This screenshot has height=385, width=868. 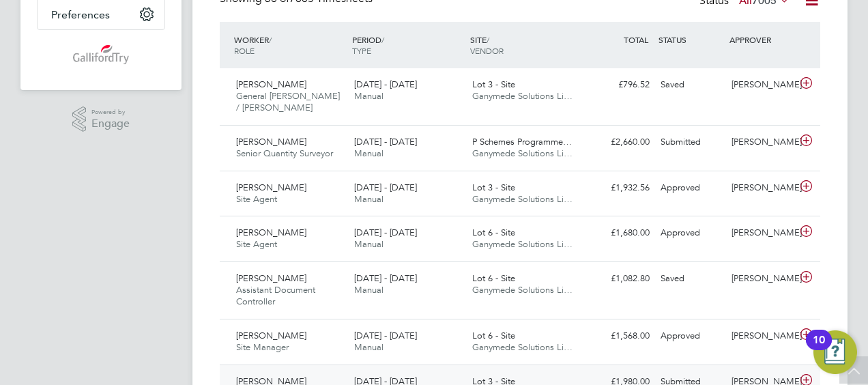 What do you see at coordinates (289, 45) in the screenshot?
I see `div: WORKER` at bounding box center [289, 45].